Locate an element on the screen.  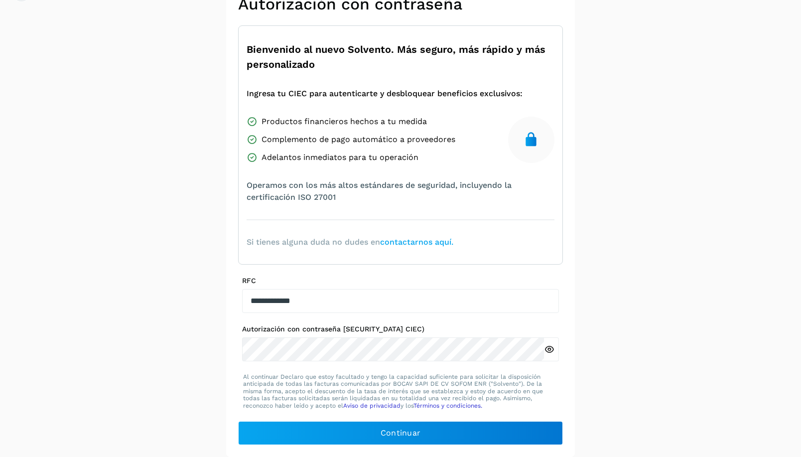
label: RFC is located at coordinates (400, 280).